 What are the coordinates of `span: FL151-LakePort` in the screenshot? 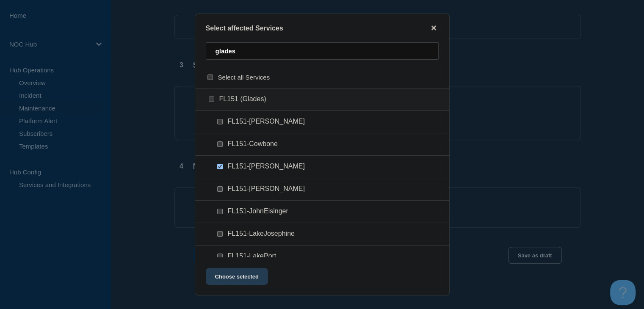 It's located at (252, 257).